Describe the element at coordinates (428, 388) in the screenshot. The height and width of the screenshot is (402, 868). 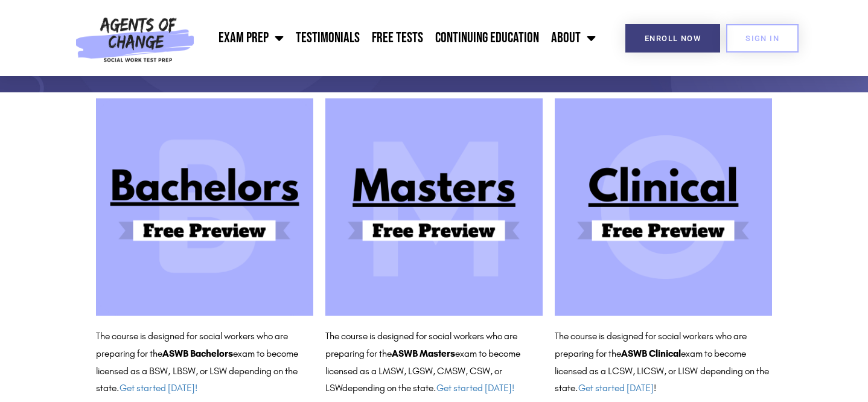
I see `span: depending on the state.` at that location.